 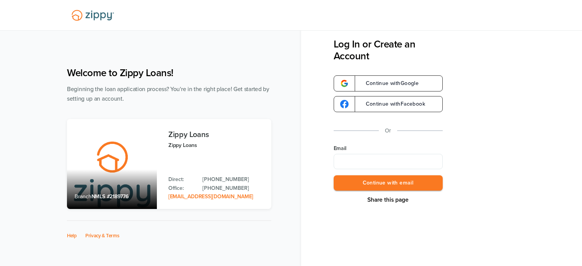 I want to click on a: Email Address: zippyguide@zippymh.com, so click(x=211, y=196).